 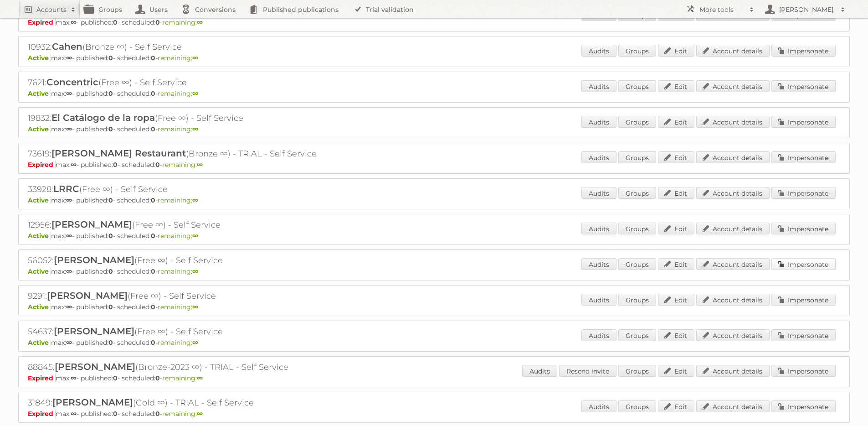 I want to click on h2: 73619: (Bronze ∞) - TRIAL - Self Service, so click(x=187, y=154).